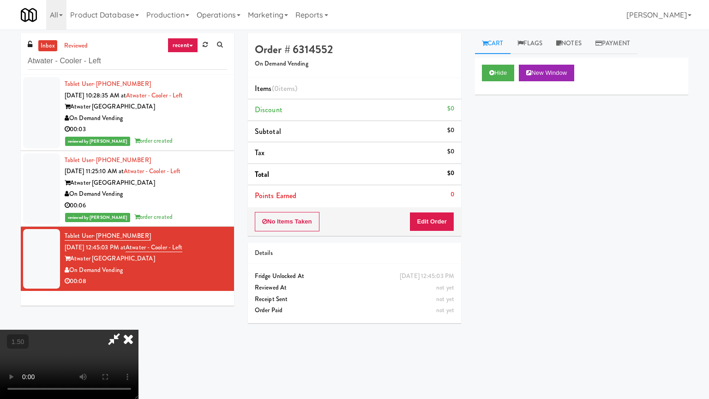 The height and width of the screenshot is (399, 709). I want to click on h4: Order # 6314552, so click(354, 49).